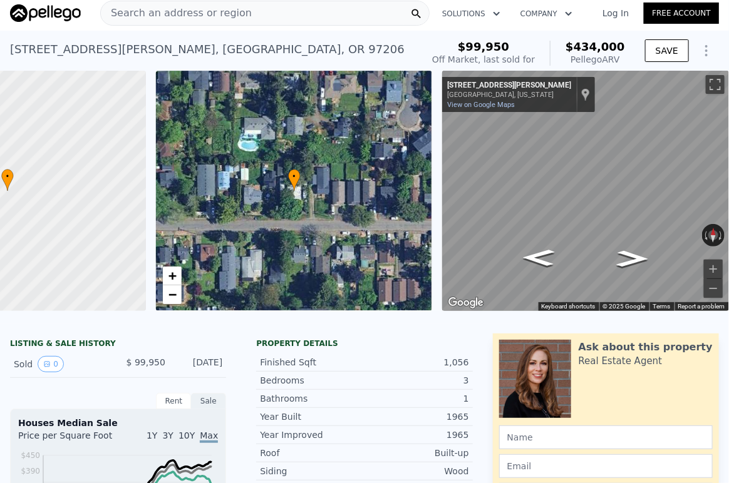 The image size is (729, 483). Describe the element at coordinates (615, 13) in the screenshot. I see `a: Log In` at that location.